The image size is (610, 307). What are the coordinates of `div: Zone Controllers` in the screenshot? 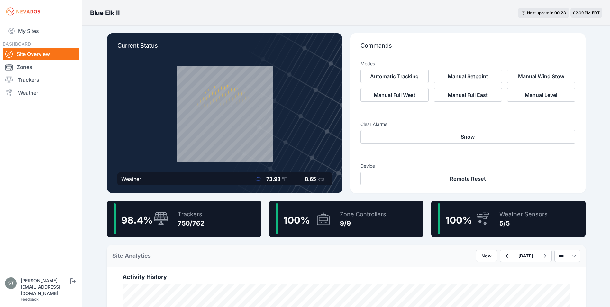 It's located at (363, 214).